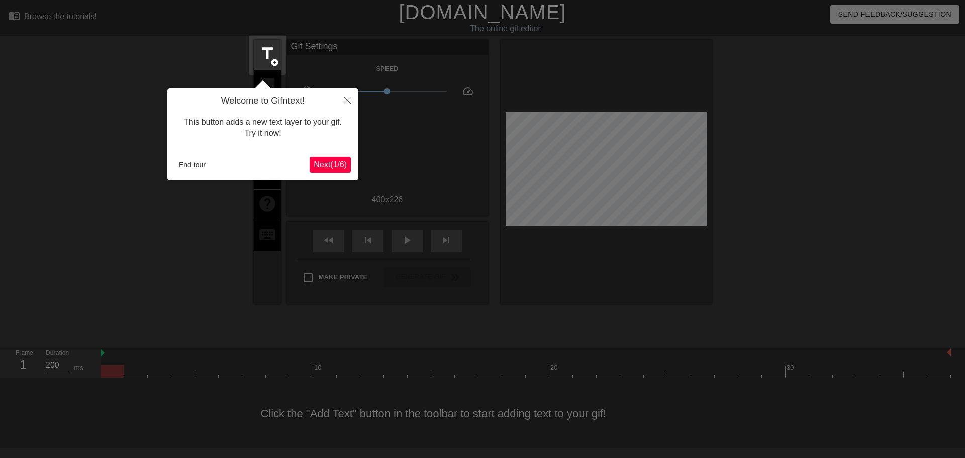 Image resolution: width=965 pixels, height=458 pixels. I want to click on div: This button adds a new text layer to your gif. Try it now!, so click(263, 128).